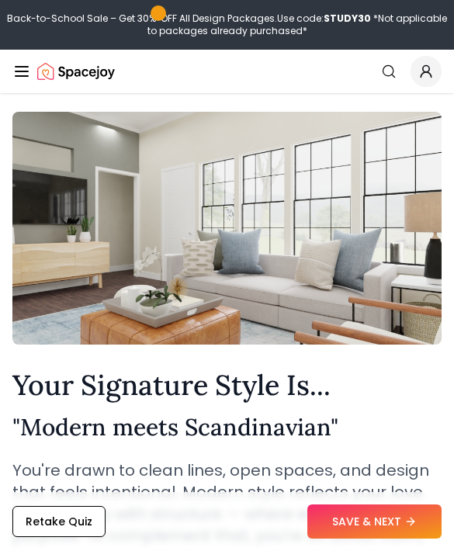 The height and width of the screenshot is (551, 454). What do you see at coordinates (76, 71) in the screenshot?
I see `a: Spacejoy` at bounding box center [76, 71].